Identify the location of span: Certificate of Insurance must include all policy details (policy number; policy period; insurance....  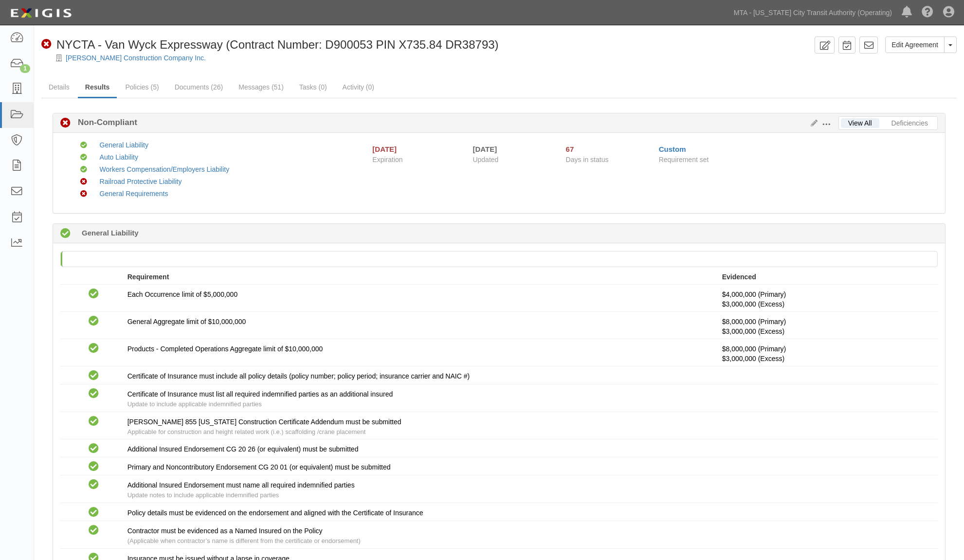
(298, 376).